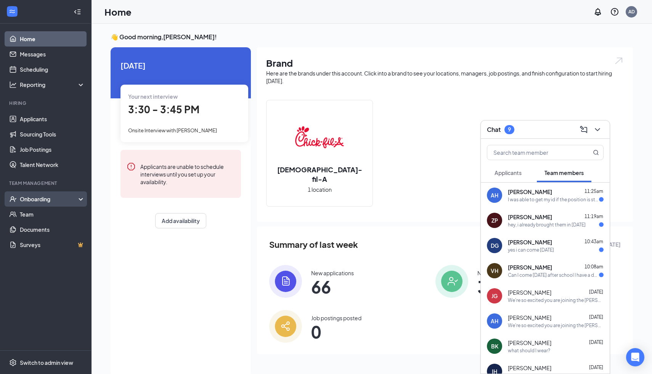 The width and height of the screenshot is (652, 374). I want to click on div: Open Intercom Messenger, so click(635, 357).